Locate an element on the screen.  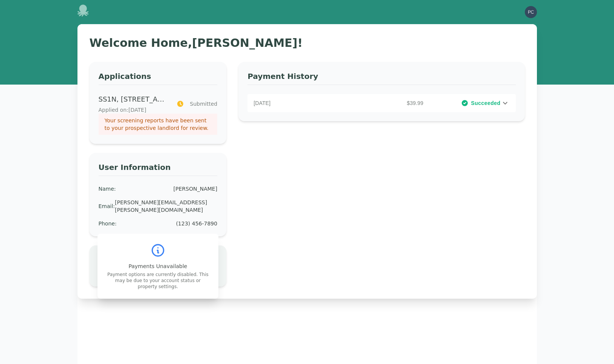
div: (123) 456-7890 is located at coordinates (197, 224).